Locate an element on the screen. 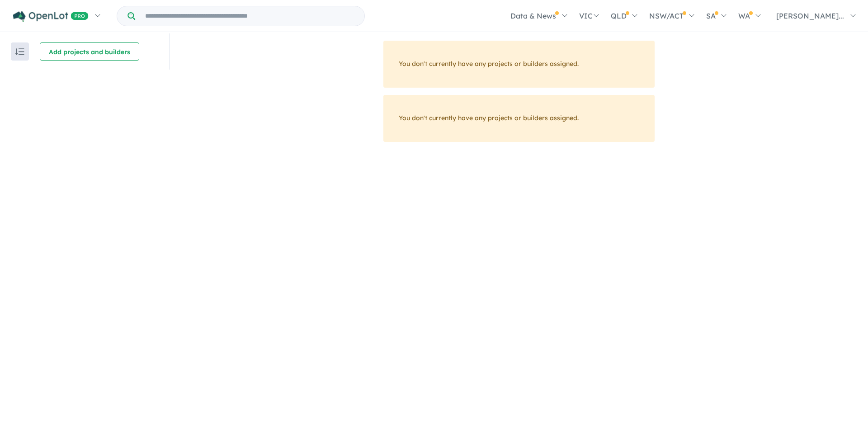 This screenshot has height=427, width=868. input: Try estate name, suburb, builder or developer is located at coordinates (249, 16).